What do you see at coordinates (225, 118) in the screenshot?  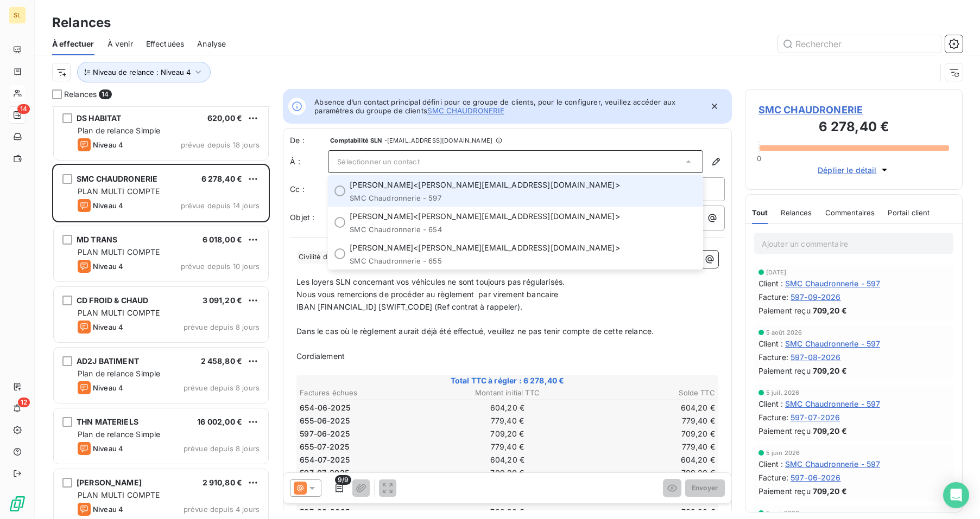 I see `span: 620,00 €` at bounding box center [225, 118].